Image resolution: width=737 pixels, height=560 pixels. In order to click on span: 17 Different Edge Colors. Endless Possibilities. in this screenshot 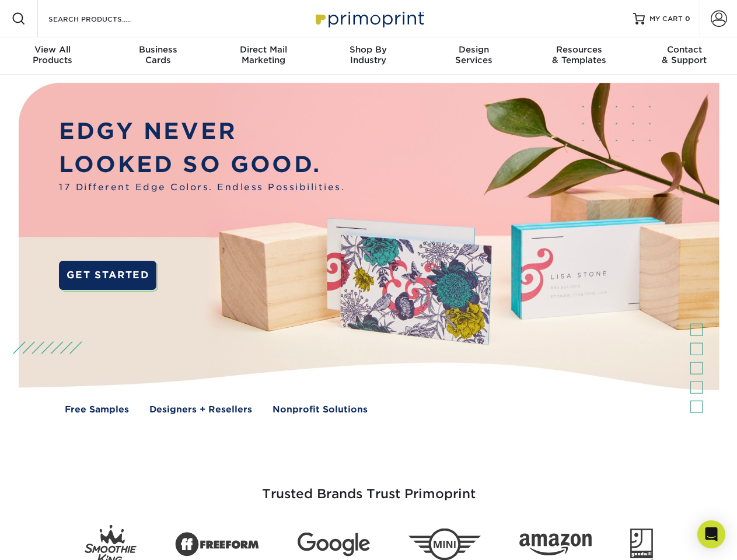, I will do `click(202, 187)`.